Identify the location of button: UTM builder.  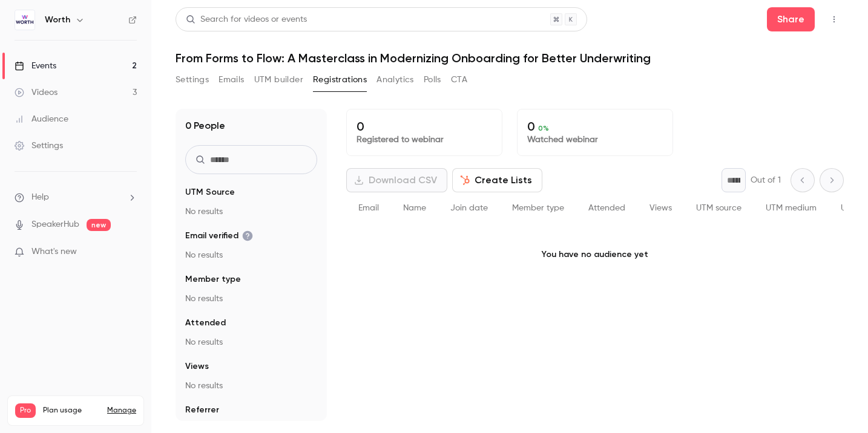
(278, 80).